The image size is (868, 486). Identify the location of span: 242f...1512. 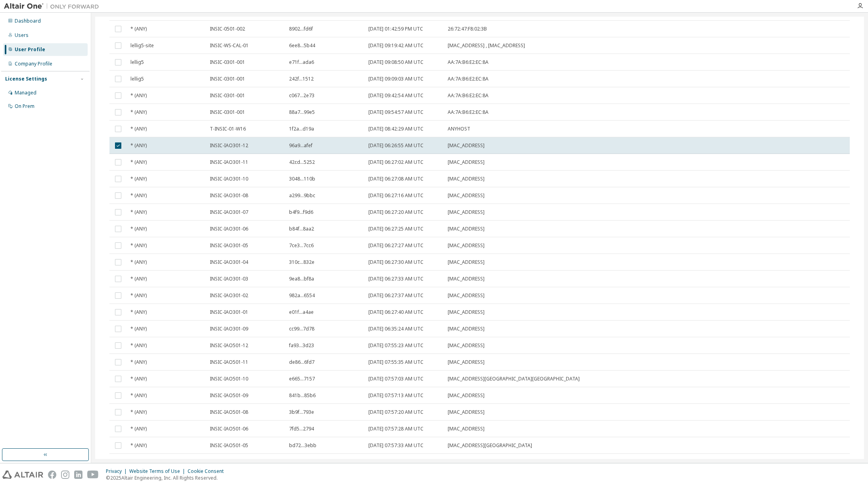
(302, 79).